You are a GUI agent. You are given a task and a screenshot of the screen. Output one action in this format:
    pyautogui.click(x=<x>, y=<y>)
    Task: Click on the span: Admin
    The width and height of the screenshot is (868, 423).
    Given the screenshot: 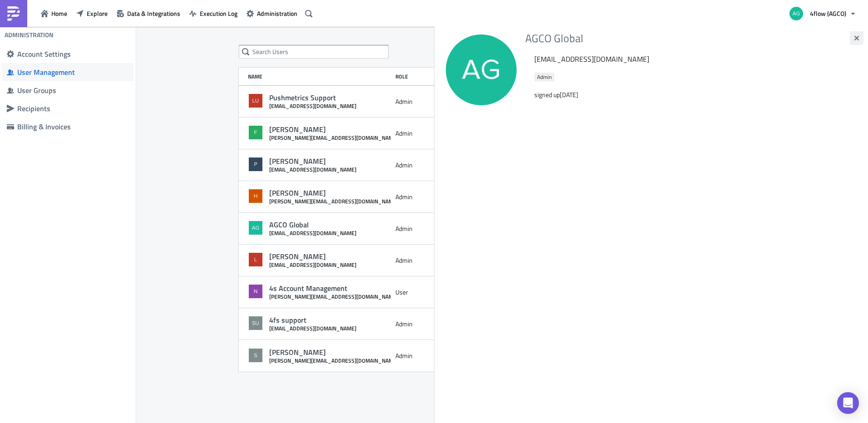 What is the action you would take?
    pyautogui.click(x=544, y=77)
    